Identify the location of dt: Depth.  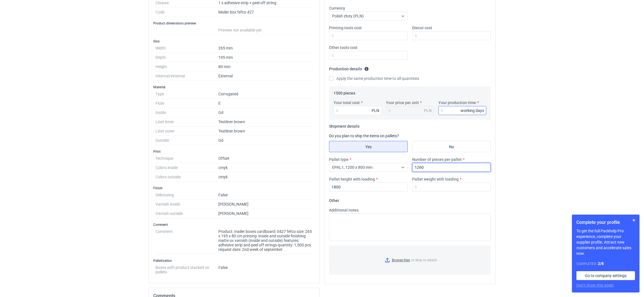
(187, 58).